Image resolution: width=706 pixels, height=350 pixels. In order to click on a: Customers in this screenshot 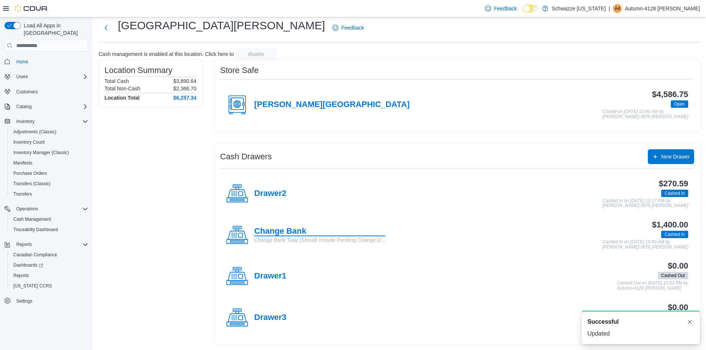, I will do `click(27, 92)`.